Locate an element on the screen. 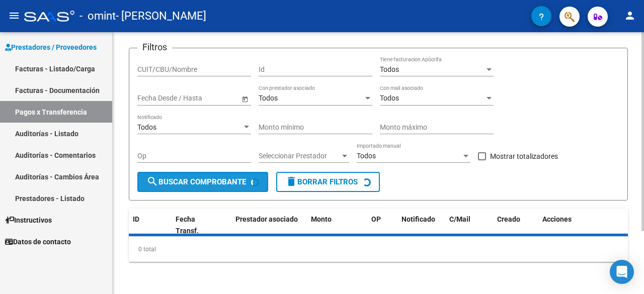 Image resolution: width=644 pixels, height=294 pixels. h3: Filtros is located at coordinates (154, 47).